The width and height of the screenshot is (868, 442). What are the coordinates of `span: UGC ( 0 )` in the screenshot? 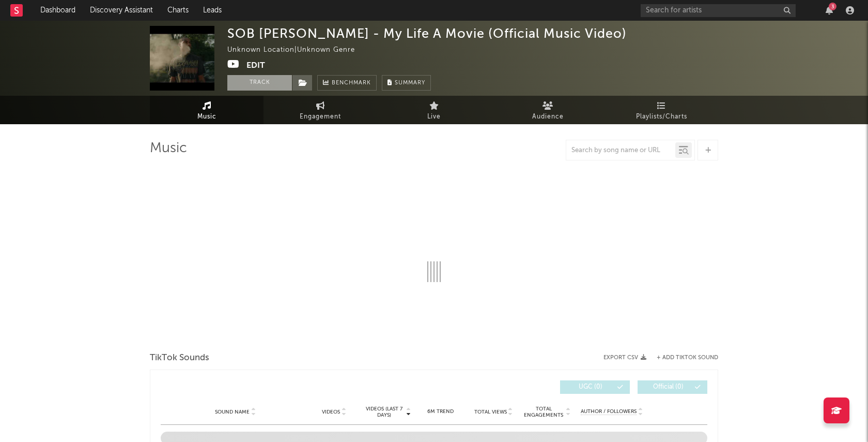 It's located at (591, 386).